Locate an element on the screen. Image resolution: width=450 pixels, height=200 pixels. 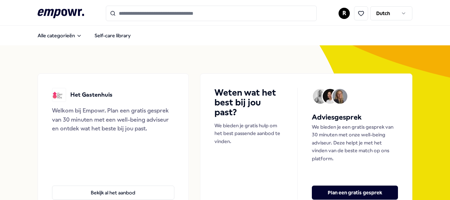
a: Bekijk al het aanbod is located at coordinates (113, 187).